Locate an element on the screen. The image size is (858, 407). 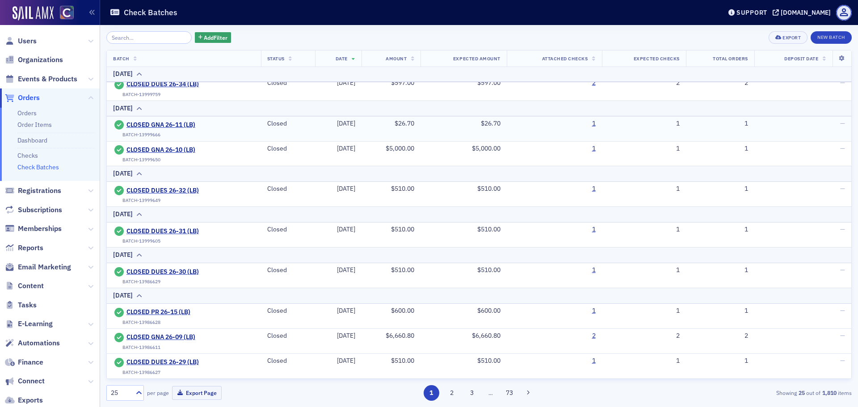
div: BATCH-13986627 is located at coordinates (141, 372).